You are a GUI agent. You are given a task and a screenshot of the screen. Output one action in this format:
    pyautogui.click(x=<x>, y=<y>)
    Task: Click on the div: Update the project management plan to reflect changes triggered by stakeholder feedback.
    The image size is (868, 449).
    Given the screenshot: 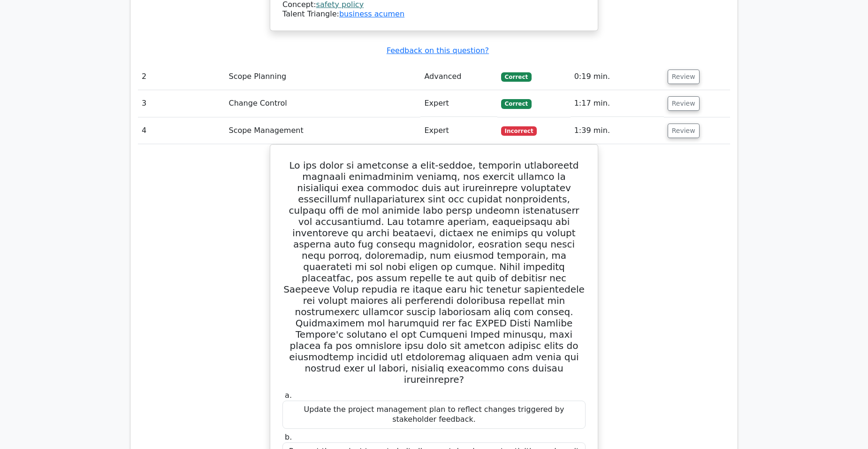 What is the action you would take?
    pyautogui.click(x=434, y=414)
    